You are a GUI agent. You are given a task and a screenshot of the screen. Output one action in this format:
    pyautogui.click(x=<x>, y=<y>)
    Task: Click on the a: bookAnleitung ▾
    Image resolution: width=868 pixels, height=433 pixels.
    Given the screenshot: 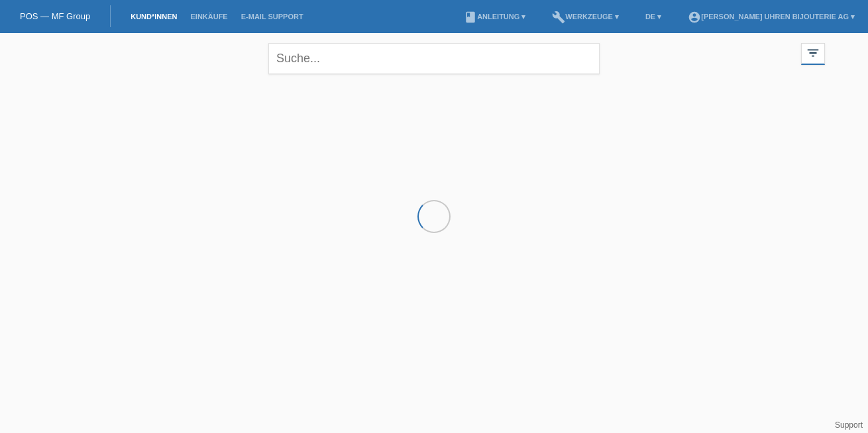 What is the action you would take?
    pyautogui.click(x=495, y=16)
    